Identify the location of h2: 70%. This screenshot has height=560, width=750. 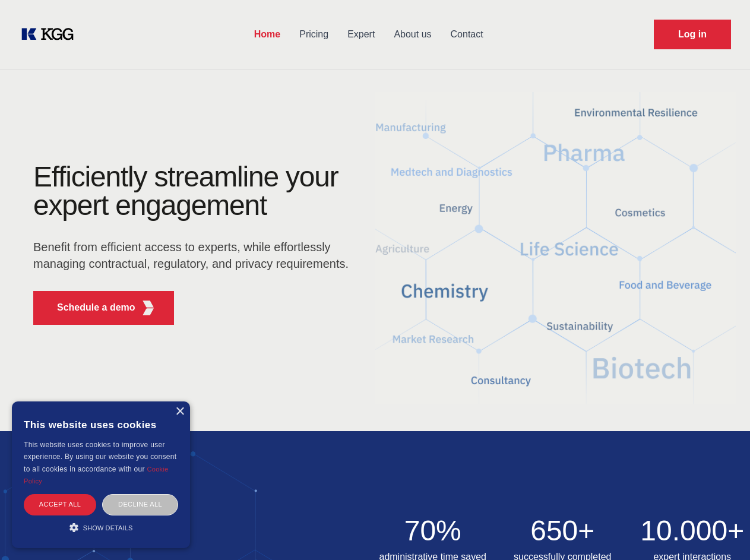
(433, 531).